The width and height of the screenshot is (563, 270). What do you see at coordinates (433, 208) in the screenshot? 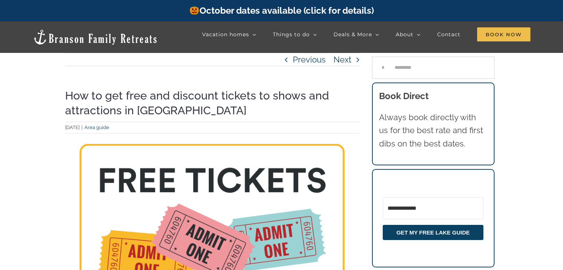
I see `input: Email Address` at bounding box center [433, 208].